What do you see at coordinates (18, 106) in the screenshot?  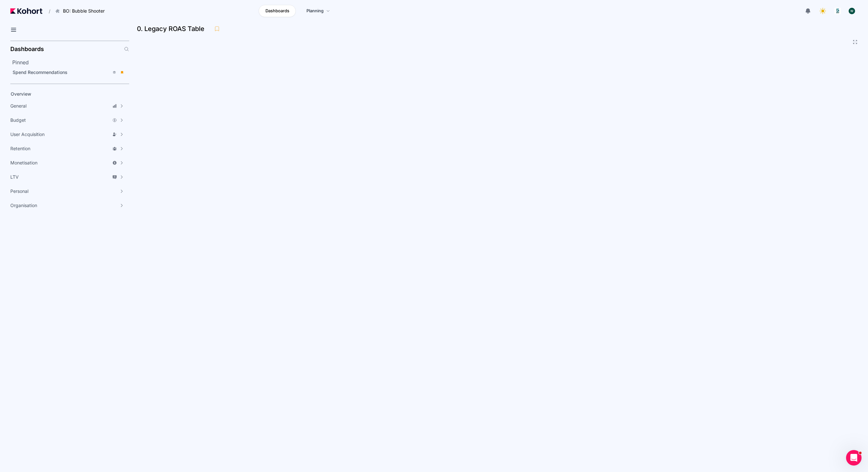 I see `span: General` at bounding box center [18, 106].